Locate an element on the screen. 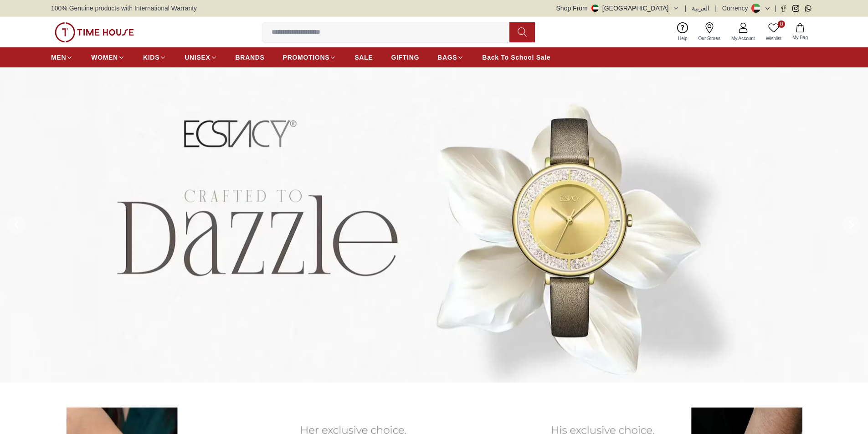 This screenshot has height=434, width=868. a: Instagram is located at coordinates (795, 8).